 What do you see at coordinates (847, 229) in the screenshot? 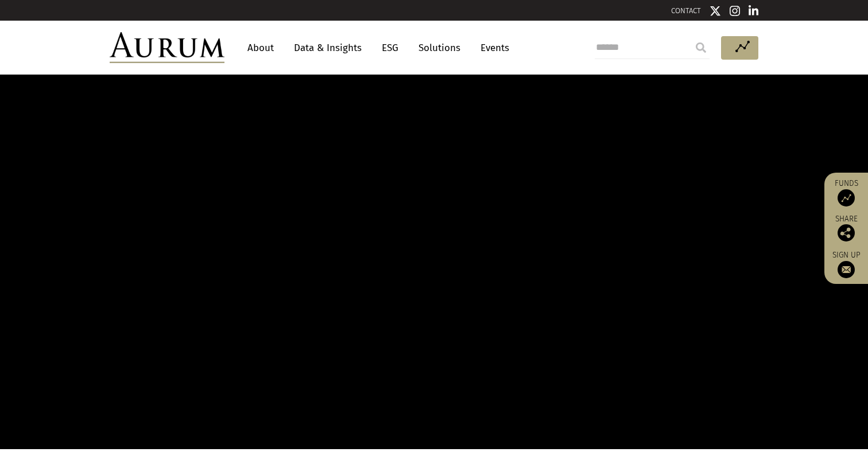
I see `div: Share` at bounding box center [847, 229].